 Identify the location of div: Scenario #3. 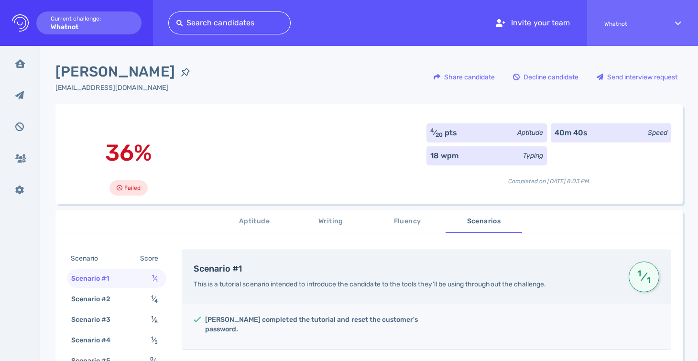
(96, 319).